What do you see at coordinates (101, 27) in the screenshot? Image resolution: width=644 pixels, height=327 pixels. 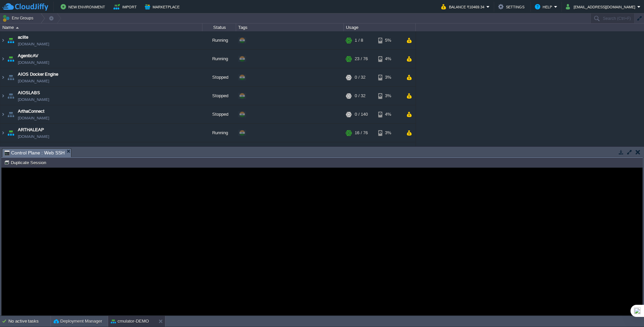 I see `div: Name` at bounding box center [101, 27].